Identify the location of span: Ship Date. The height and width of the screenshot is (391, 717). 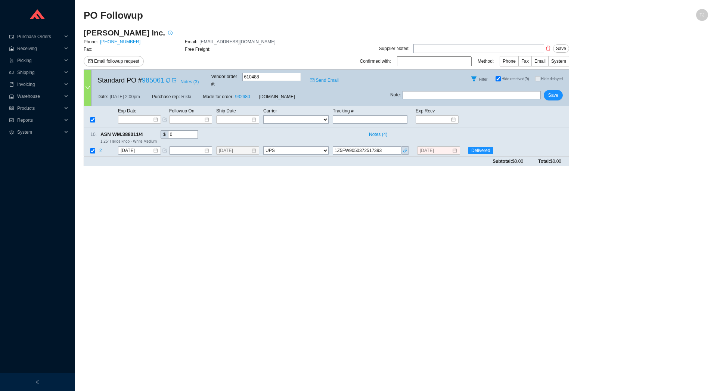
(226, 111).